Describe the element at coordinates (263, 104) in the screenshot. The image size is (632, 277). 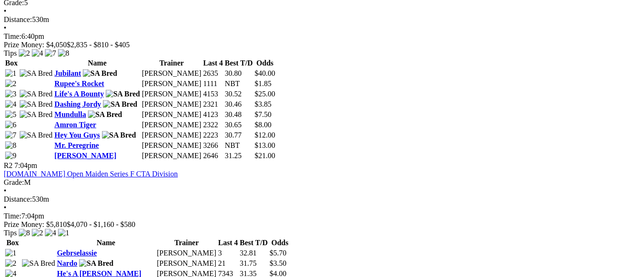
I see `span: $3.85` at that location.